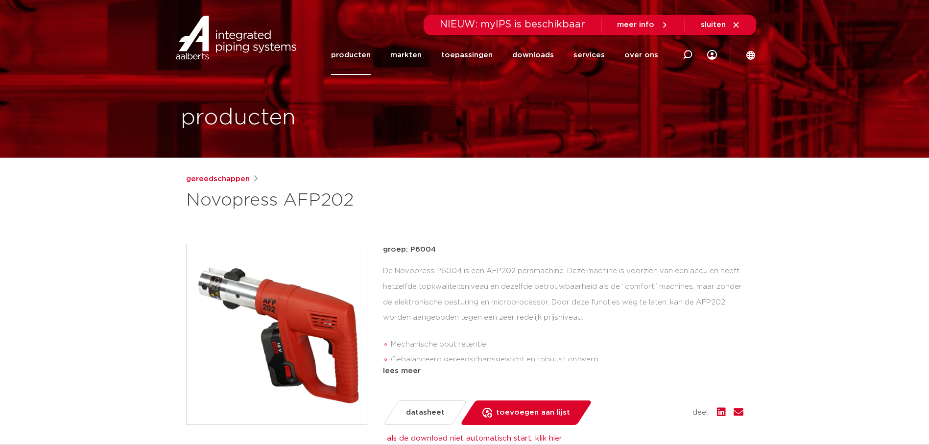 The height and width of the screenshot is (445, 929). What do you see at coordinates (563, 371) in the screenshot?
I see `div: lees meer` at bounding box center [563, 371].